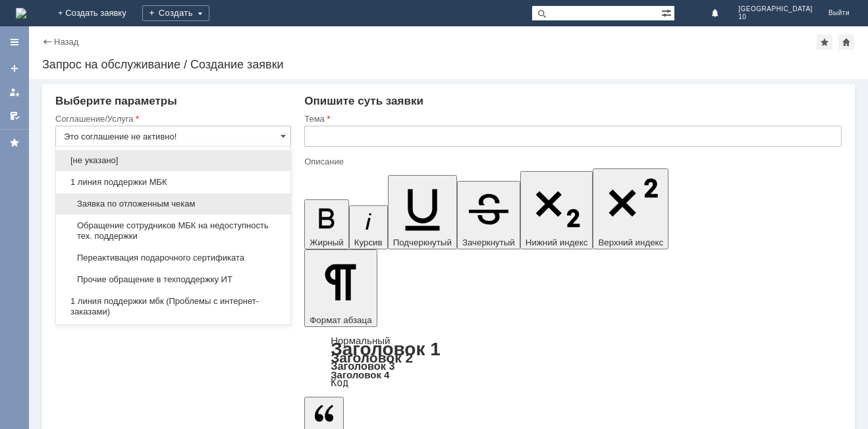 The width and height of the screenshot is (868, 429). I want to click on a: Создать заявку, so click(15, 68).